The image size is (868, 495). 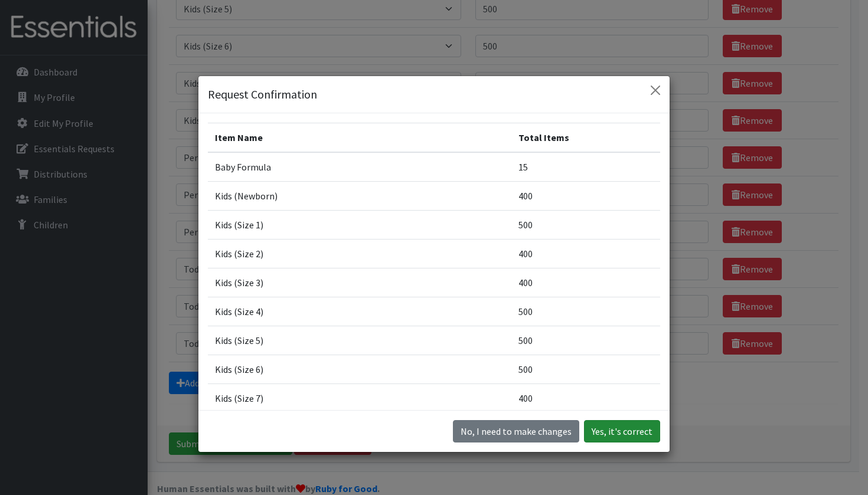 I want to click on td: Kids (Size 1), so click(x=360, y=224).